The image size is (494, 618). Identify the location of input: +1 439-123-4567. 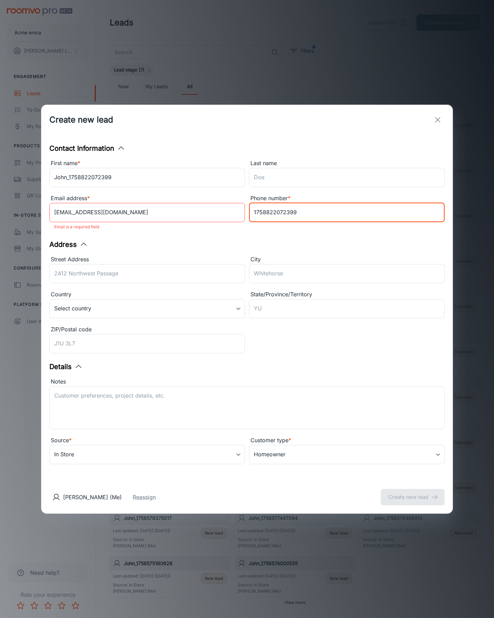
(347, 212).